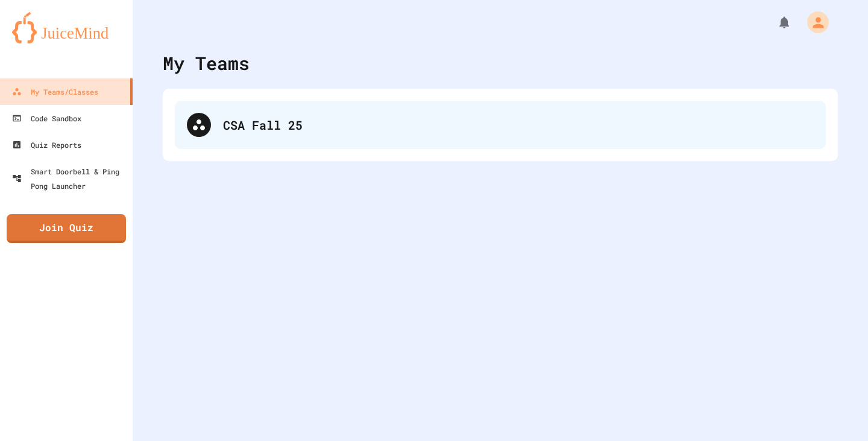 The height and width of the screenshot is (441, 868). I want to click on div: My Teams/Classes, so click(55, 92).